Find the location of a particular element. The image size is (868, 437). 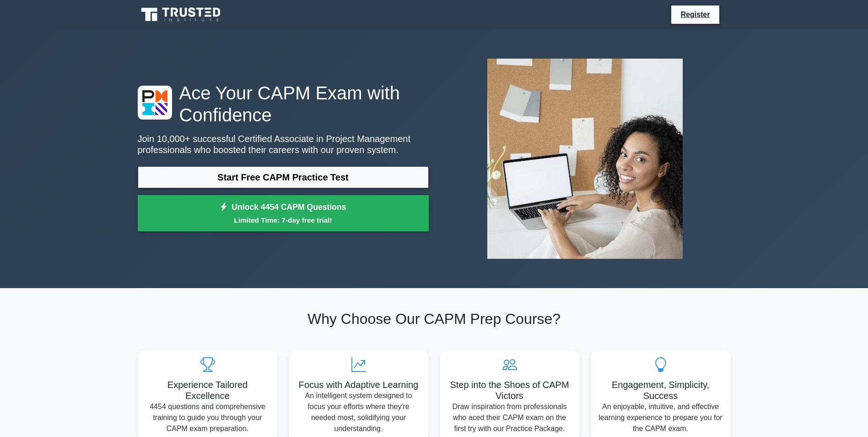

h5: Experience Tailored Excellence is located at coordinates (207, 390).